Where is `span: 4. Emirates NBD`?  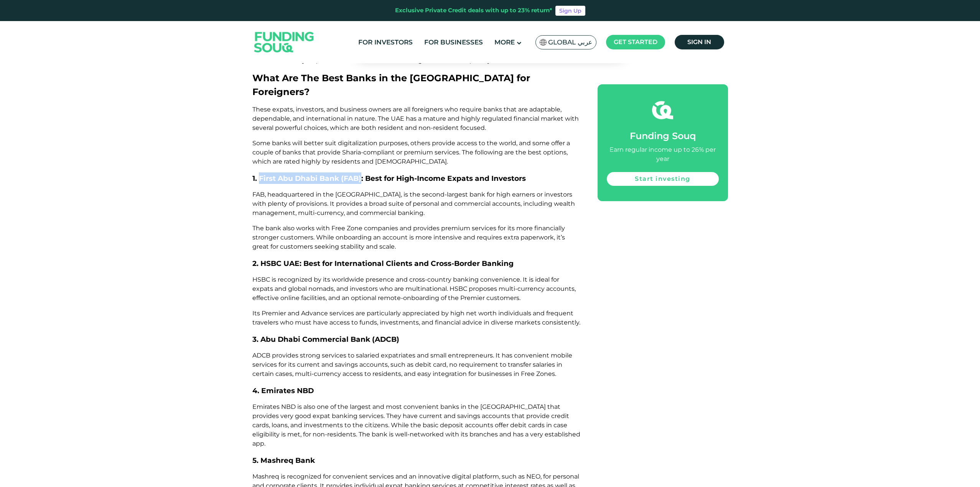
span: 4. Emirates NBD is located at coordinates (283, 391).